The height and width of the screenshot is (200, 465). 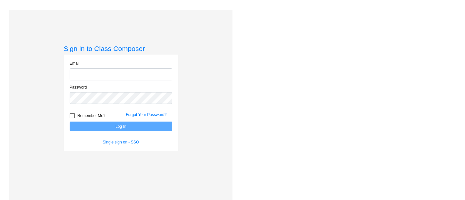 What do you see at coordinates (121, 142) in the screenshot?
I see `a: Single sign on - SSO` at bounding box center [121, 142].